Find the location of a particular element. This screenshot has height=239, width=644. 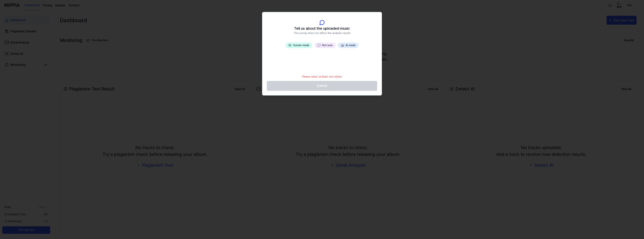

div: Please select at least one option is located at coordinates (322, 76).